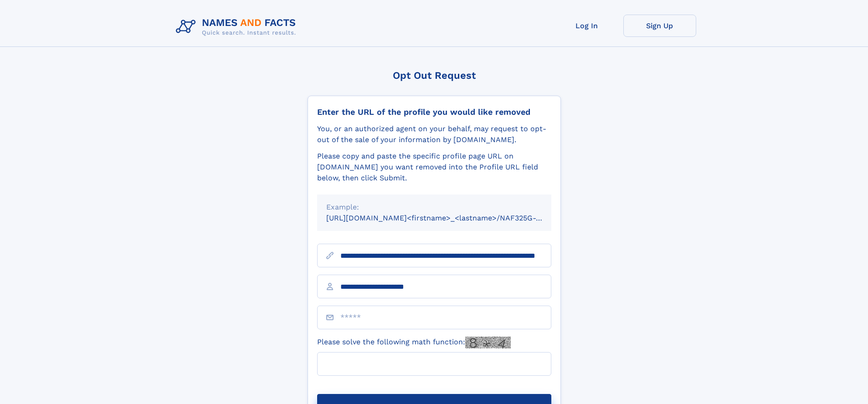  What do you see at coordinates (435, 134) in the screenshot?
I see `div: You, or an authorized agent on your behalf, may request to opt-out of the sale of your informatio...` at bounding box center [435, 134].